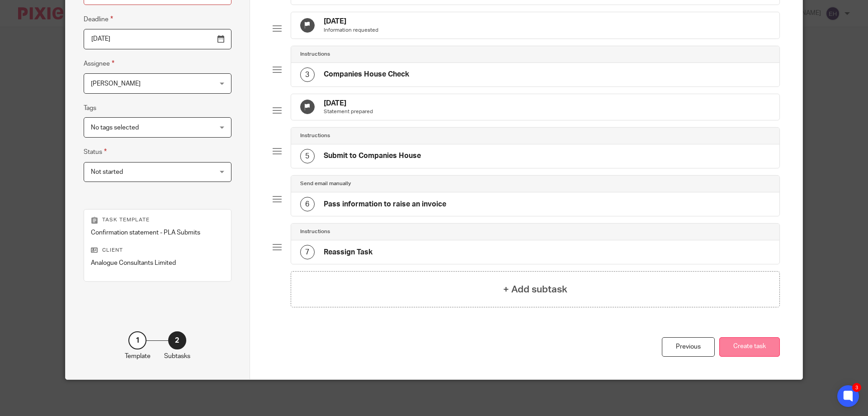 Image resolution: width=868 pixels, height=416 pixels. I want to click on label: Deadline, so click(98, 19).